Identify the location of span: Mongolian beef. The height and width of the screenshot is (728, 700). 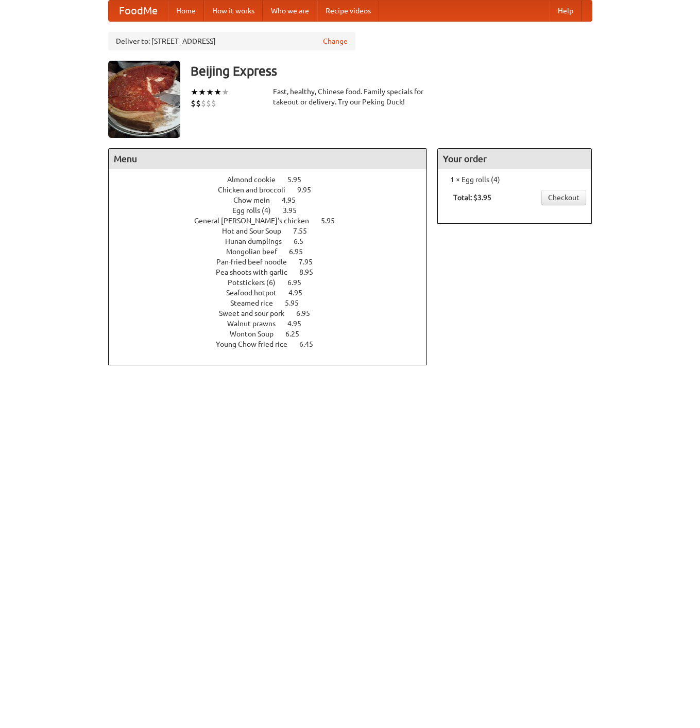
(256, 251).